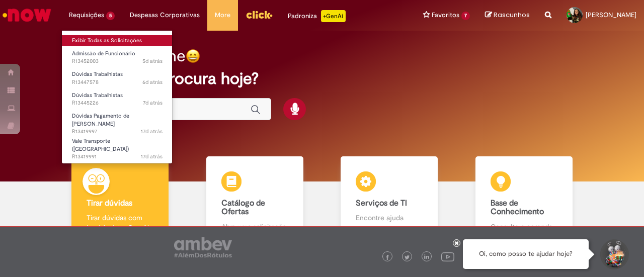  I want to click on span: 6d atrás, so click(152, 82).